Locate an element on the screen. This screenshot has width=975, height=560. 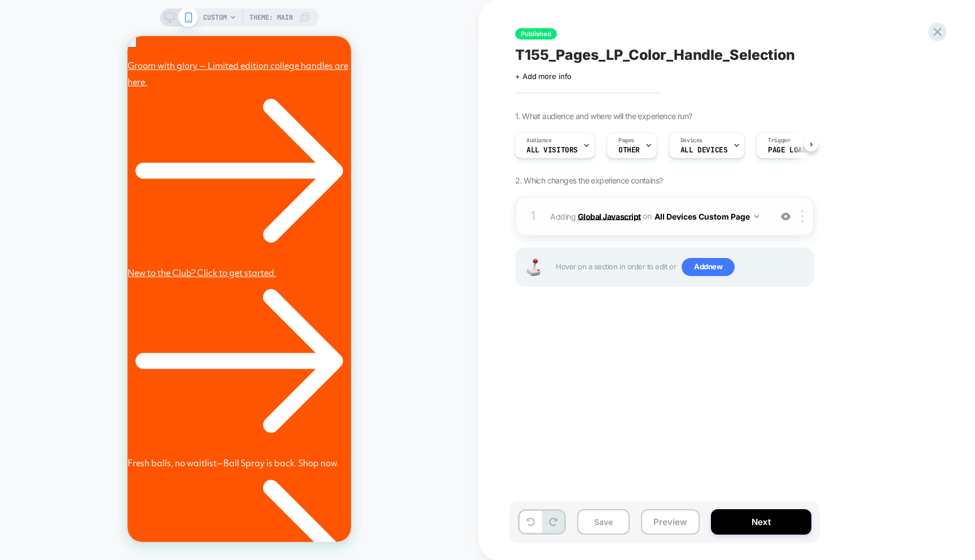
span: Audience is located at coordinates (539, 140).